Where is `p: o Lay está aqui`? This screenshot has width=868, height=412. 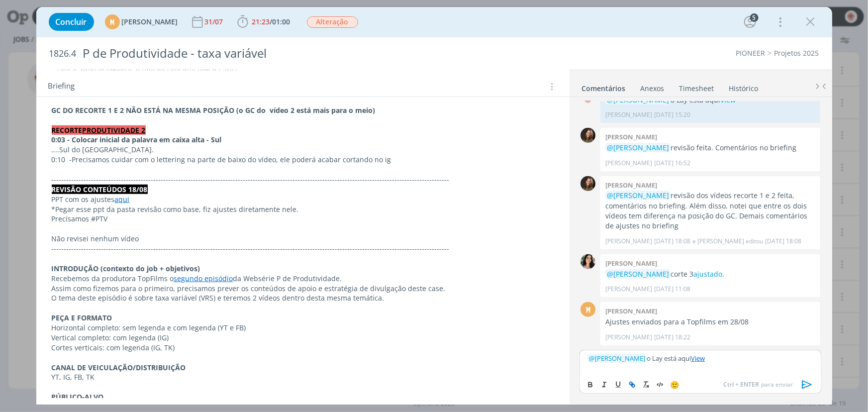 p: o Lay está aqui is located at coordinates (701, 358).